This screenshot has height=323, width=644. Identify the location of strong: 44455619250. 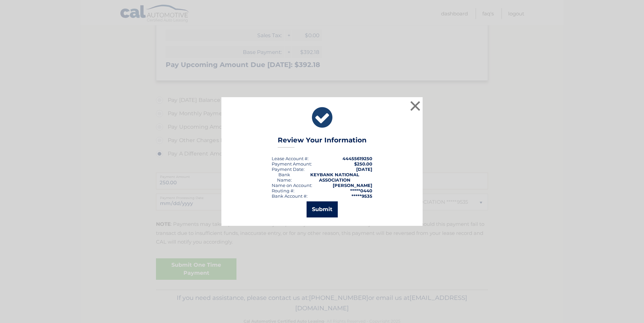
(357, 159).